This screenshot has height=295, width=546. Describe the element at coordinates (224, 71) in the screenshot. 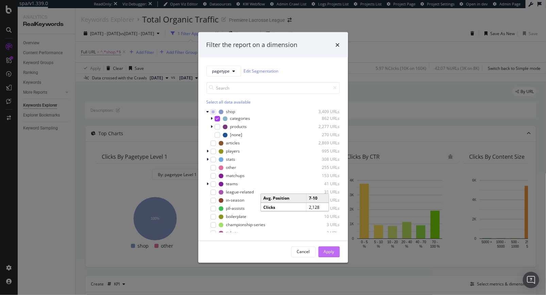

I see `button: pagetype` at that location.